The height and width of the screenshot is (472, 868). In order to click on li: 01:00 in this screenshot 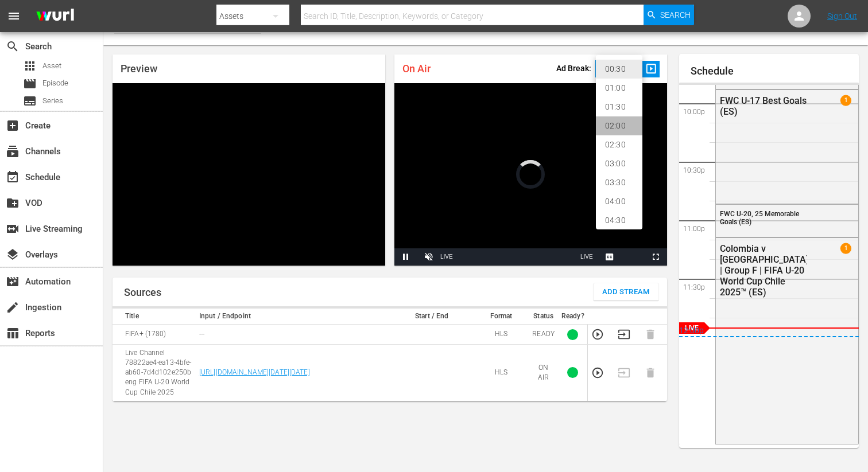, I will do `click(619, 88)`.